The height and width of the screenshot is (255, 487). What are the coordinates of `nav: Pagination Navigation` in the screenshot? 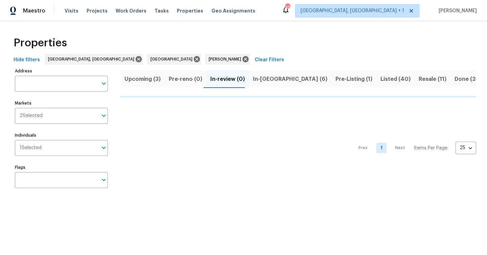 It's located at (414, 148).